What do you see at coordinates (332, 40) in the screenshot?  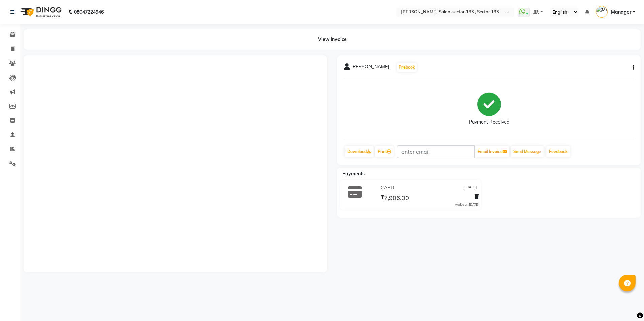 I see `div: View Invoice` at bounding box center [332, 40].